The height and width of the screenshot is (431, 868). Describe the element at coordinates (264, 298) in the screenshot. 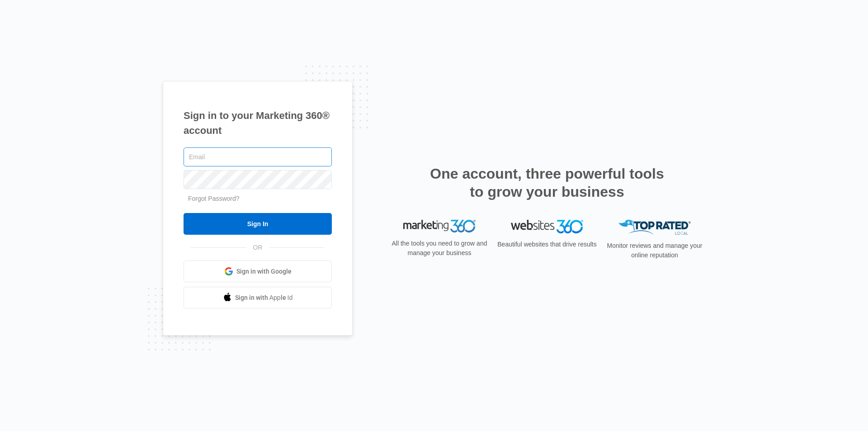

I see `span: Sign in with Apple Id` at that location.